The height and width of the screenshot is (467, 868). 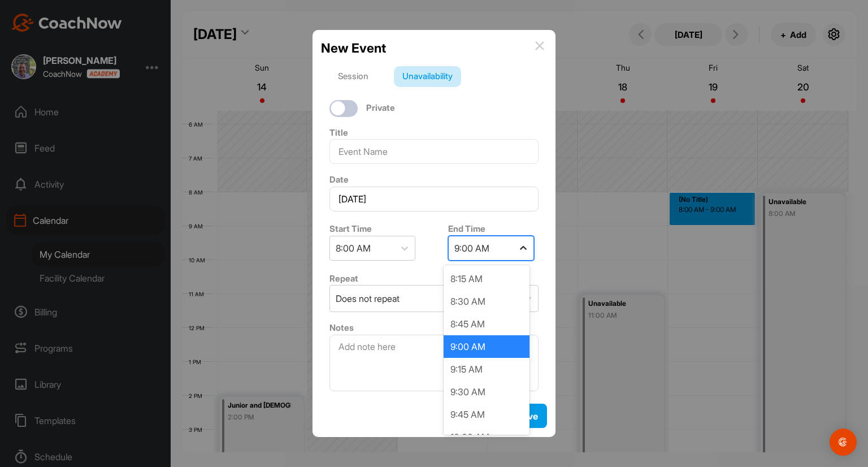 I want to click on div: 8:45 AM, so click(x=486, y=324).